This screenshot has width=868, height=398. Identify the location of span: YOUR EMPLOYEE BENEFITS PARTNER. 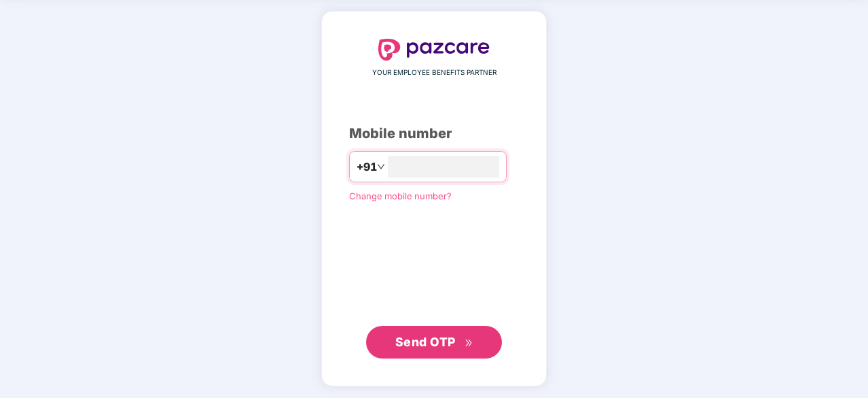
(434, 73).